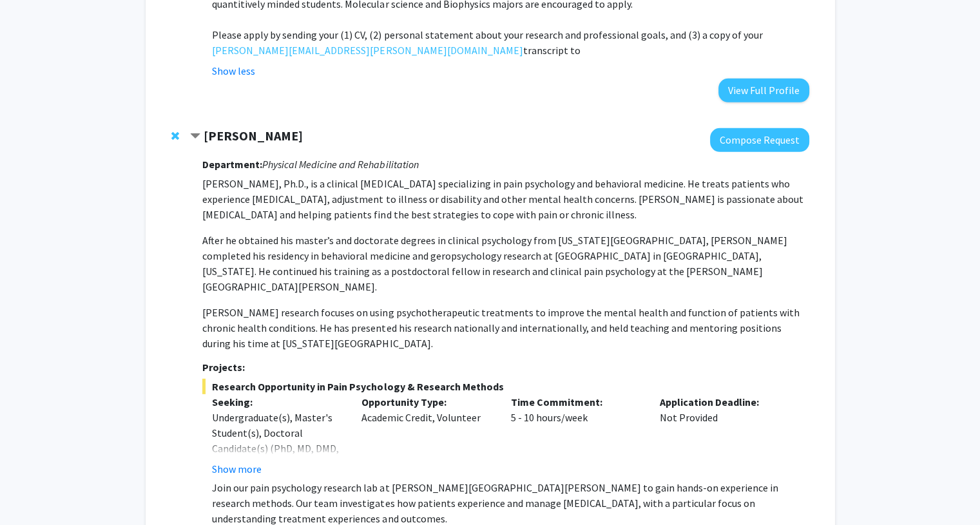 Image resolution: width=980 pixels, height=525 pixels. I want to click on p: Please apply by sending your (1) CV, (2) personal statement about your research and professional ..., so click(510, 43).